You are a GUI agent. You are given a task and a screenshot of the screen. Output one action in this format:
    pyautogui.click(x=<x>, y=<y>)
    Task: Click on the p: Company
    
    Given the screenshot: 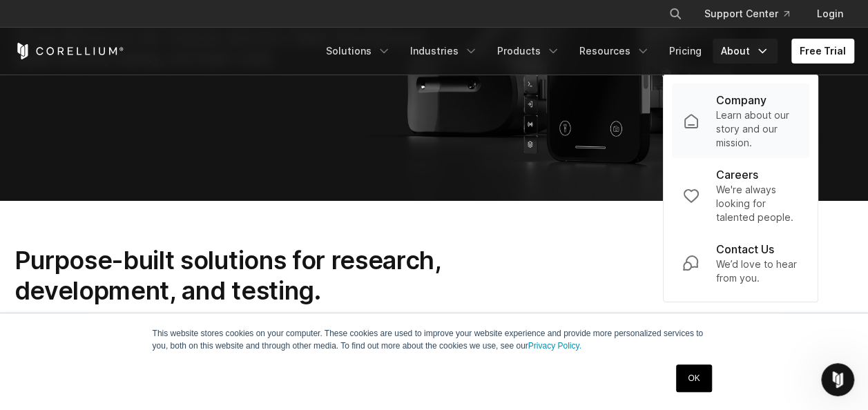 What is the action you would take?
    pyautogui.click(x=741, y=100)
    